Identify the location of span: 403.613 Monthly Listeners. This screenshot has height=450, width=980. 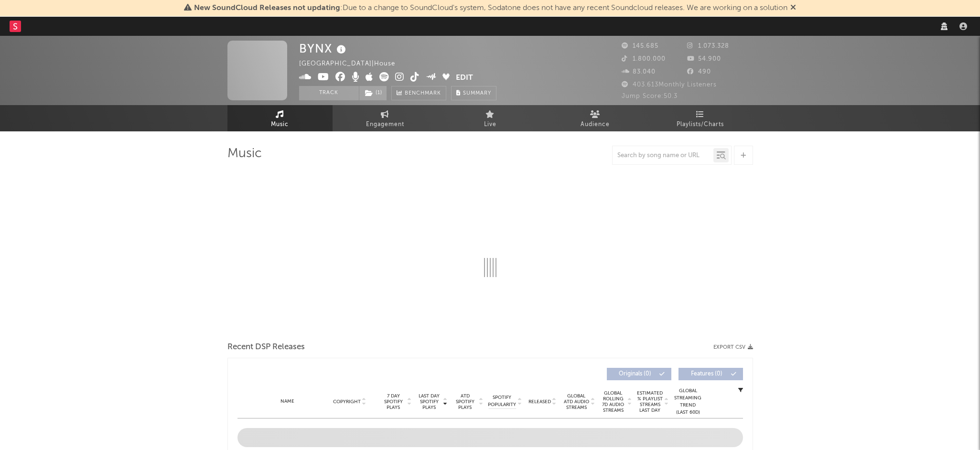
(668, 84).